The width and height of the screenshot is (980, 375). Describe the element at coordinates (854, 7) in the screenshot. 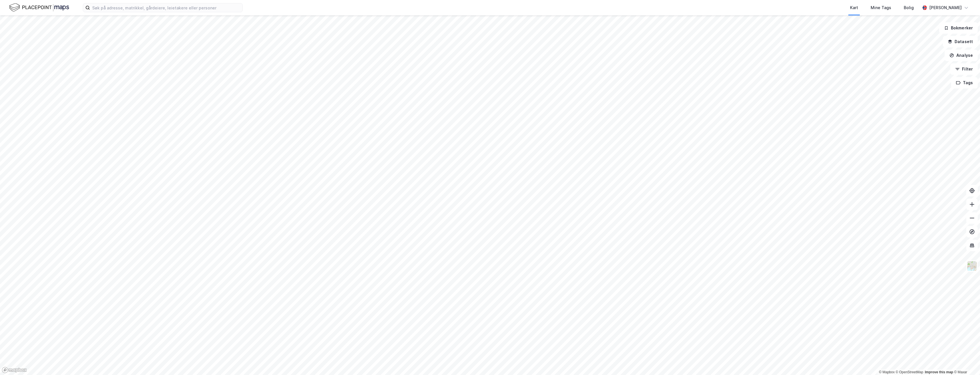

I see `div: Kart` at that location.